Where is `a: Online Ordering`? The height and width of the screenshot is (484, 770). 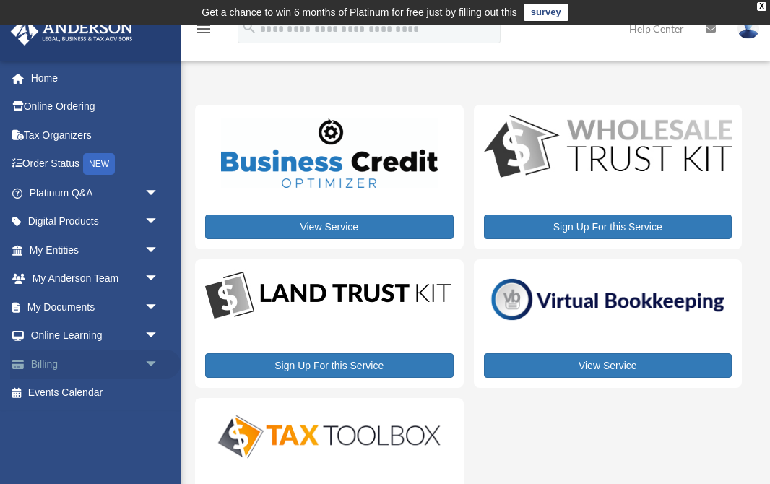 a: Online Ordering is located at coordinates (95, 107).